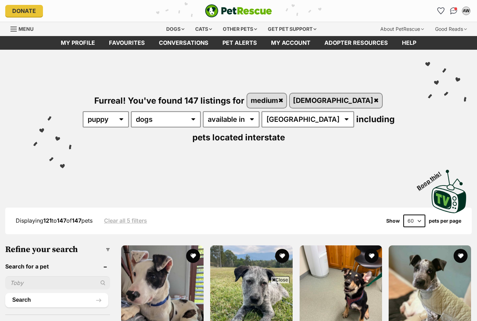  I want to click on div: Cats, so click(204, 29).